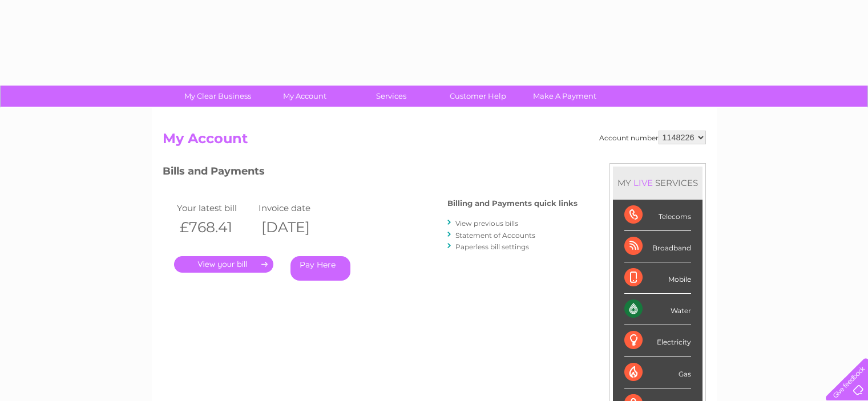  What do you see at coordinates (492, 246) in the screenshot?
I see `a: Paperless bill settings` at bounding box center [492, 246].